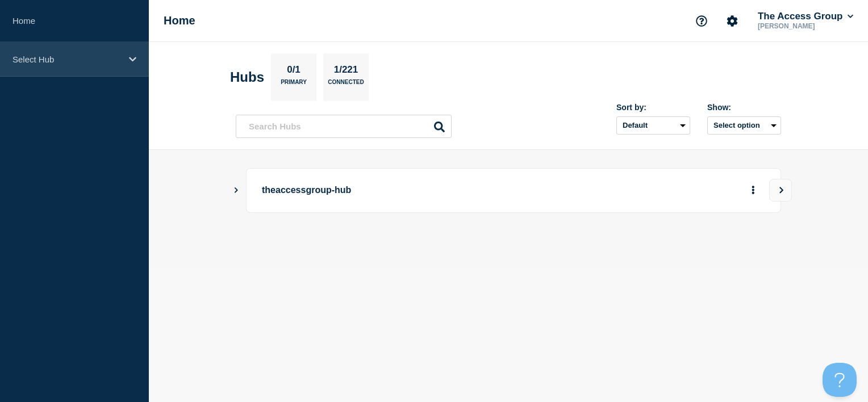  Describe the element at coordinates (753, 190) in the screenshot. I see `button: More actions` at that location.